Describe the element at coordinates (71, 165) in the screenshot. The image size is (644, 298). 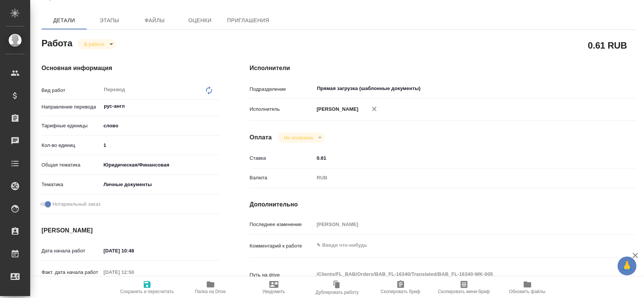
I see `p: Общая тематика` at that location.